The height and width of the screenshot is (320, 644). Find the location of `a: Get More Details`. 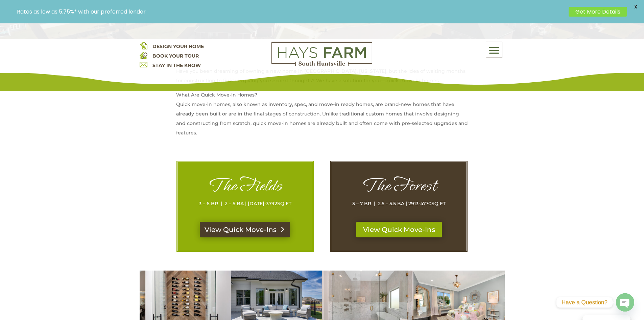

a: Get More Details is located at coordinates (598, 12).